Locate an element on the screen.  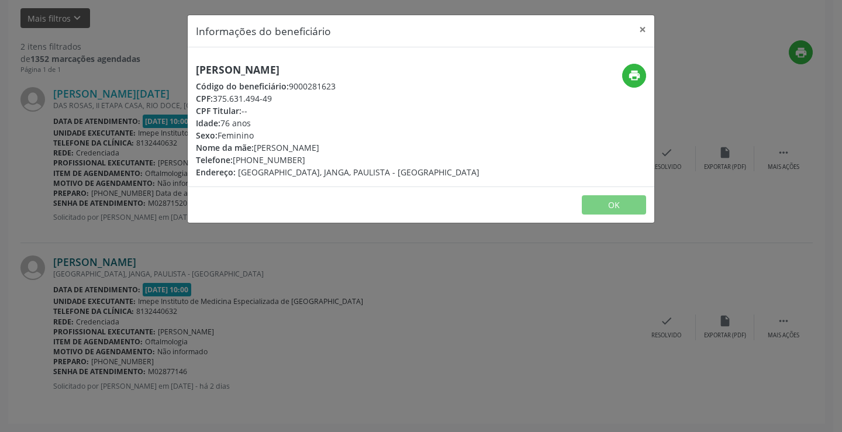
span: Código do beneficiário: is located at coordinates (242, 86).